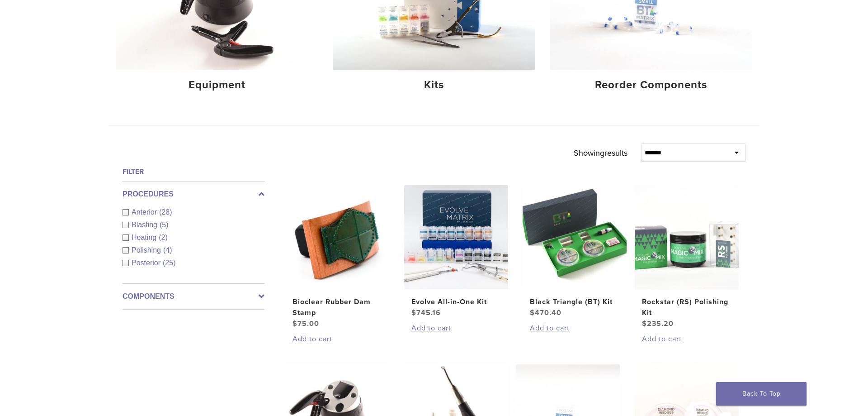 The image size is (868, 416). What do you see at coordinates (456, 252) in the screenshot?
I see `a: Evolve All-in-One KitEvolve All-in-One Kit $745.16` at bounding box center [456, 252].